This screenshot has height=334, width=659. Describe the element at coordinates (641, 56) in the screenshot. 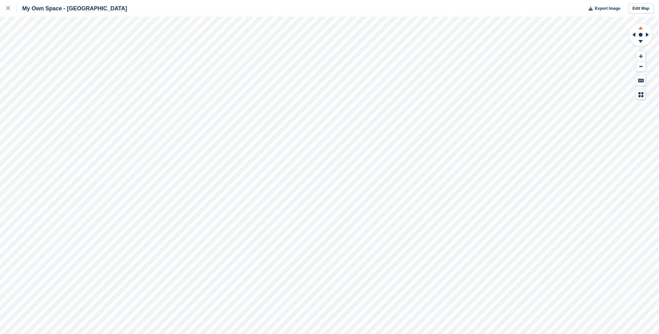

I see `button: Zoom In` at that location.